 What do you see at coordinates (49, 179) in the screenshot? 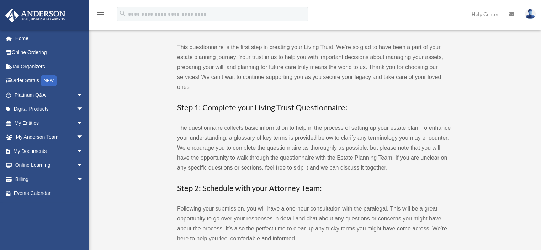
I see `a: Billingarrow_drop_down` at bounding box center [49, 179].